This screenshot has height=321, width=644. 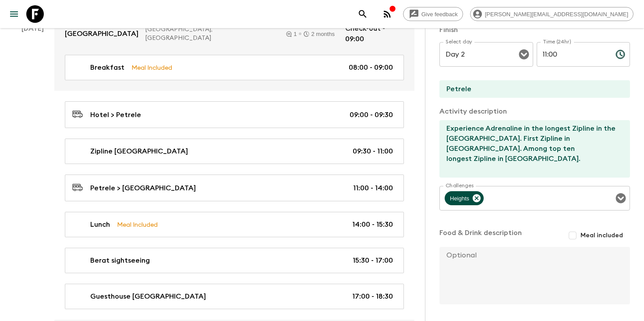 What do you see at coordinates (235, 224) in the screenshot?
I see `a: LunchMeal Included14:00 - 15:30` at bounding box center [235, 224].